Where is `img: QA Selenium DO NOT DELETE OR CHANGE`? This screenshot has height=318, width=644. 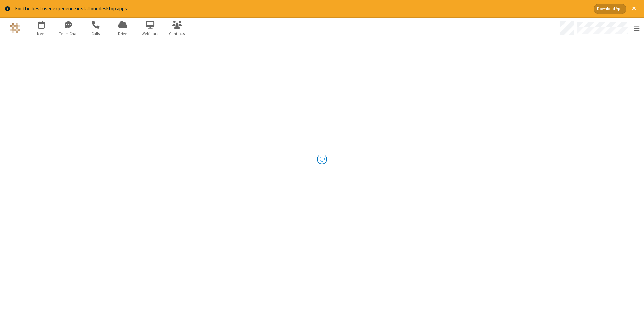 img: QA Selenium DO NOT DELETE OR CHANGE is located at coordinates (15, 28).